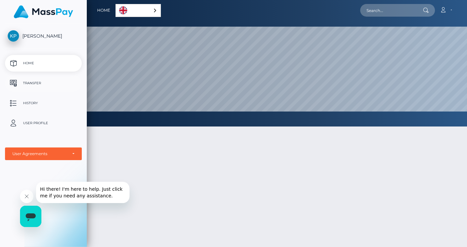 Image resolution: width=467 pixels, height=247 pixels. What do you see at coordinates (43, 12) in the screenshot?
I see `img: MassPay` at bounding box center [43, 12].